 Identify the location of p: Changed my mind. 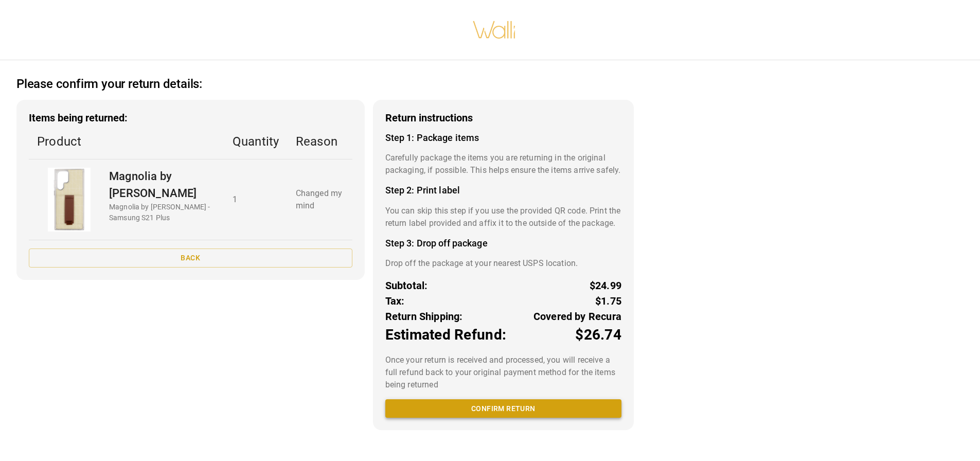
(320, 200).